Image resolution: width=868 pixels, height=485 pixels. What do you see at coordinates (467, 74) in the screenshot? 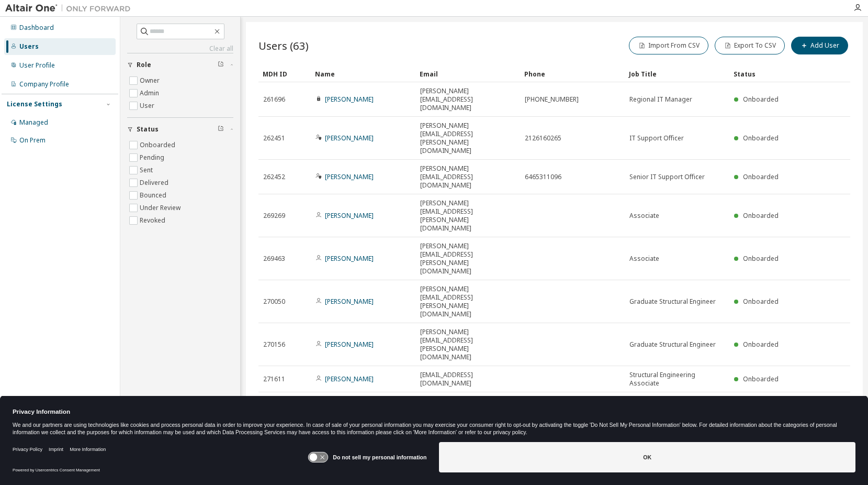
I see `div: Email` at bounding box center [467, 74].